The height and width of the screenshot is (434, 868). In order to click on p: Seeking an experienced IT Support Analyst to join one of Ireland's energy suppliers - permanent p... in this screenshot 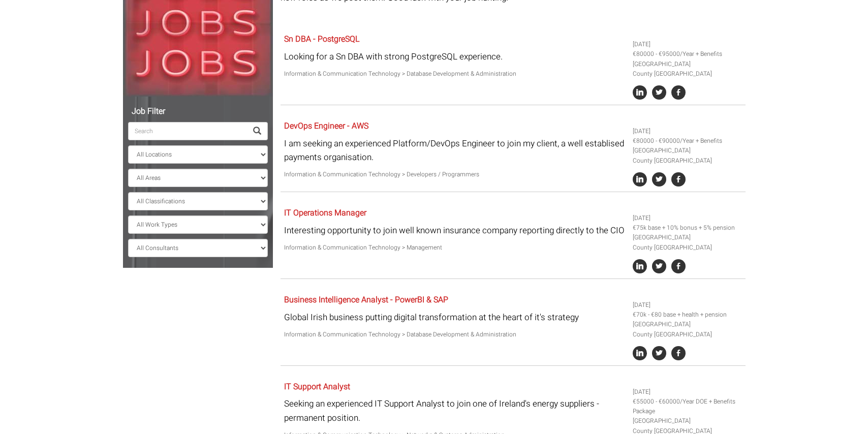, I will do `click(454, 411)`.